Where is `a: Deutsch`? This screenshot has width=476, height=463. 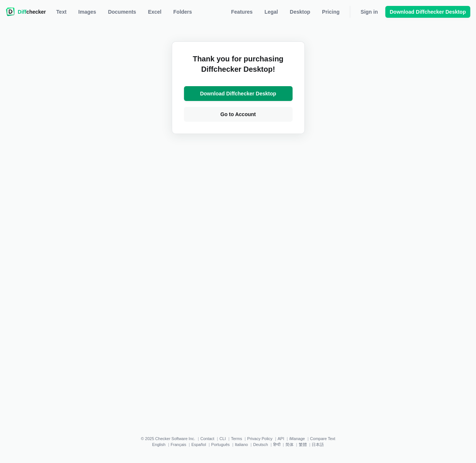 a: Deutsch is located at coordinates (260, 444).